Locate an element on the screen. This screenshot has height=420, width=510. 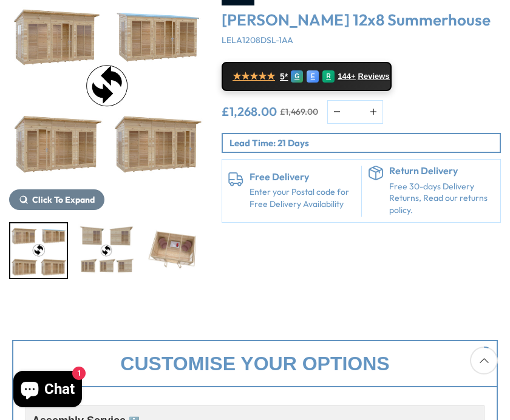
img: Lela_12x8_IS0-TOP_life_200x200.jpg is located at coordinates (173, 250).